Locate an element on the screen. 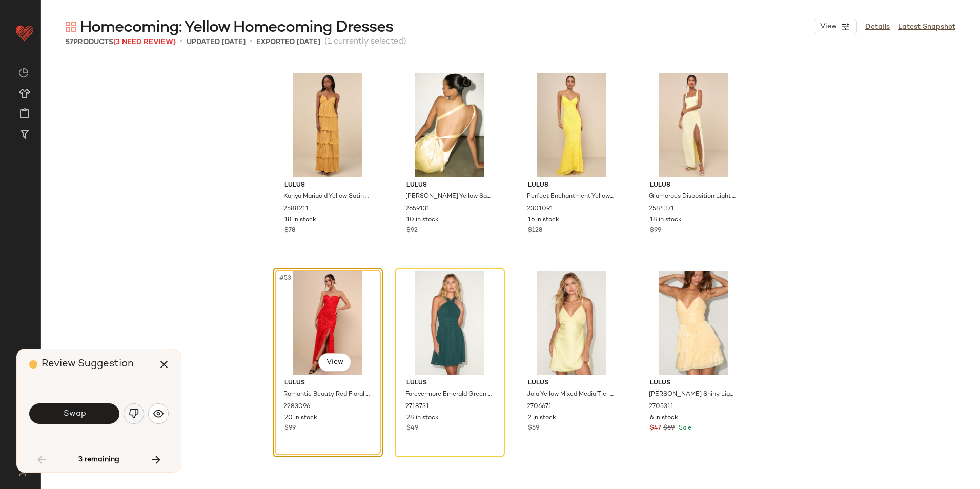  span: 2659131 is located at coordinates (417, 209).